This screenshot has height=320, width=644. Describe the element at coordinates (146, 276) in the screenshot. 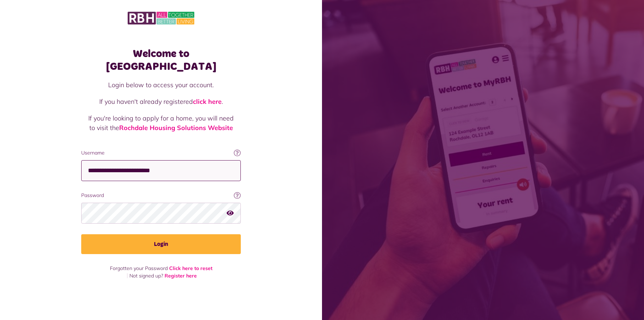

I see `span: Not signed up?` at that location.